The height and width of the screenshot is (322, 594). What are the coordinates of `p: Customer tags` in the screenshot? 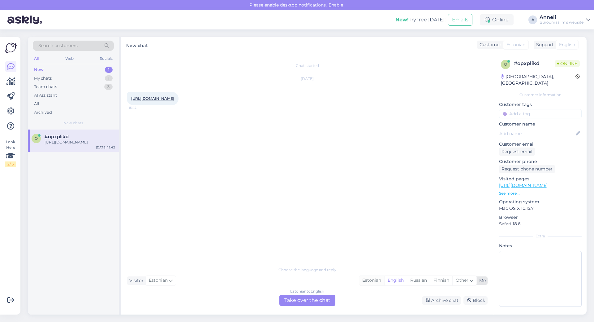 It's located at (540, 104).